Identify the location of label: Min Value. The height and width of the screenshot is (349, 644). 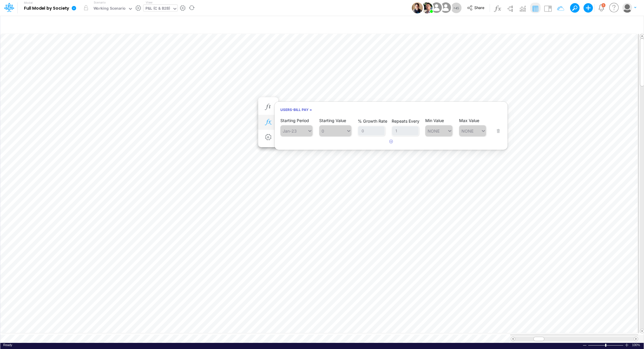
(435, 120).